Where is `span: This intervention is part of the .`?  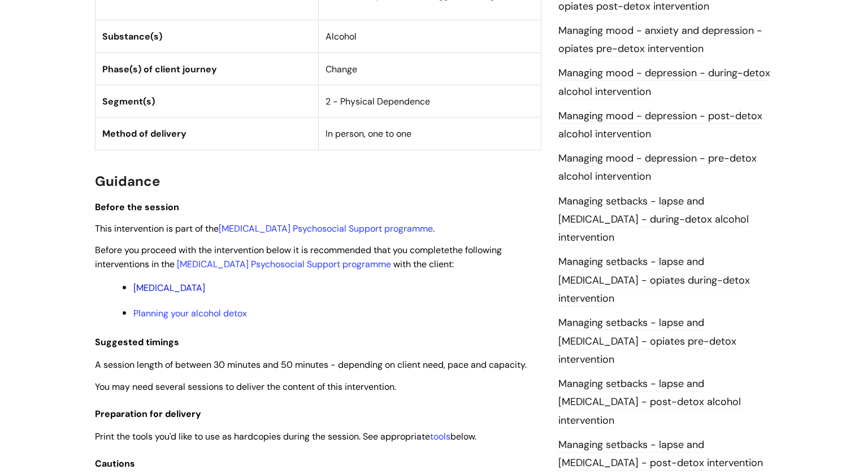
span: This intervention is part of the . is located at coordinates (264, 229).